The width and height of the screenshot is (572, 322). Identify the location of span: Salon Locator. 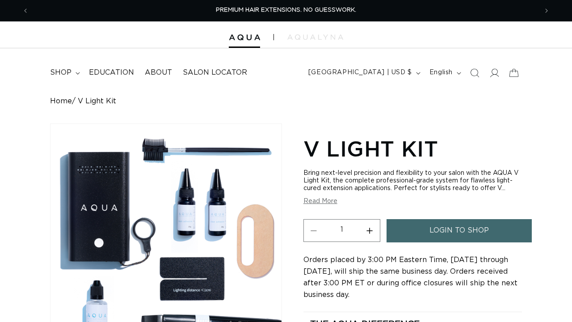
(215, 72).